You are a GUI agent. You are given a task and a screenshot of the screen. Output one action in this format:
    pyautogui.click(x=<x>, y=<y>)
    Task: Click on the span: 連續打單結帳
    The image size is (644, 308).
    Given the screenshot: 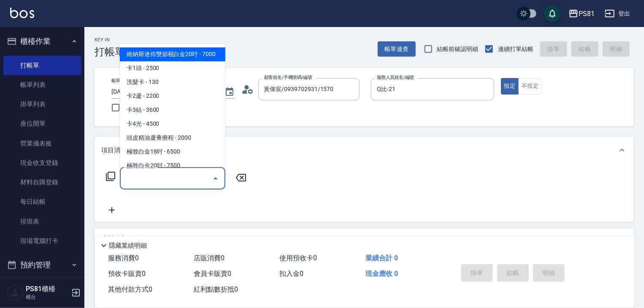 What is the action you would take?
    pyautogui.click(x=516, y=49)
    